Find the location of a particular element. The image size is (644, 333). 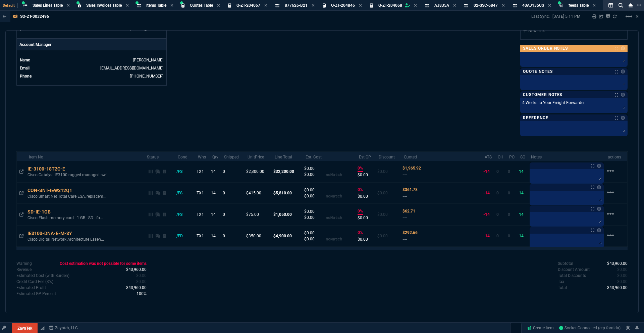

span: Phone is located at coordinates (26, 77).